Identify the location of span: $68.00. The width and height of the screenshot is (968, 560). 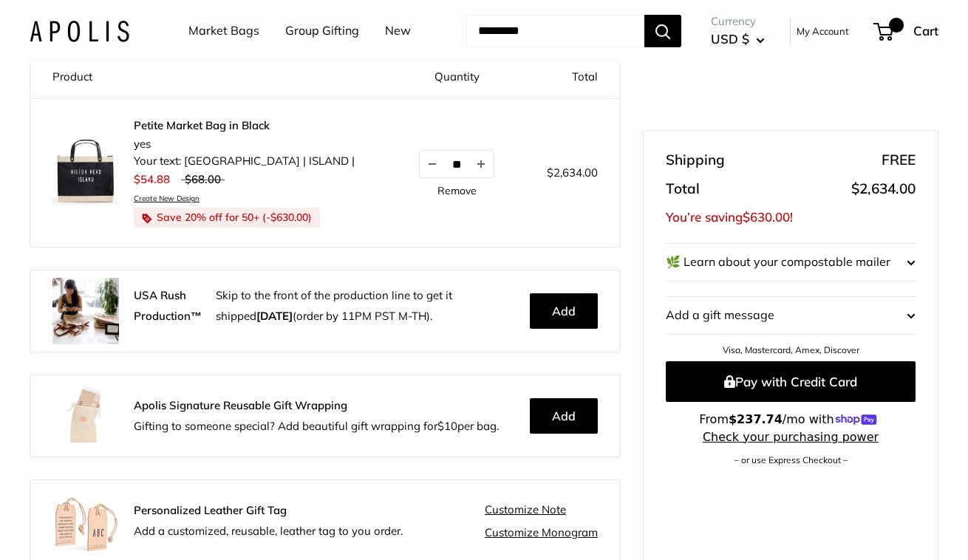
(202, 179).